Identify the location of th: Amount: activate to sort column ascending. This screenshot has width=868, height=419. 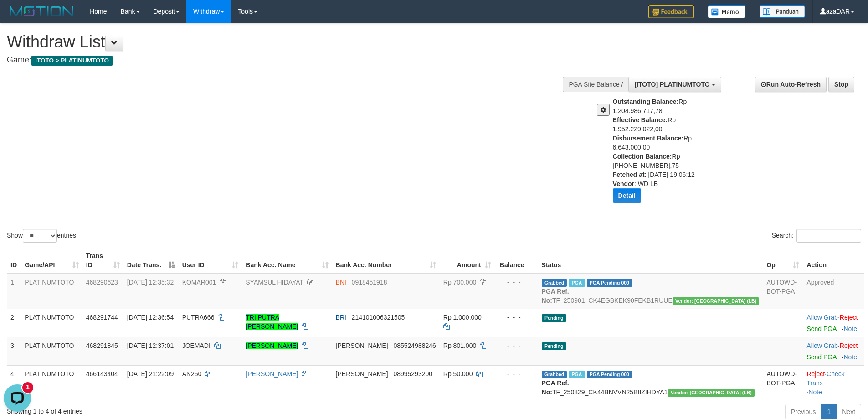
(467, 261).